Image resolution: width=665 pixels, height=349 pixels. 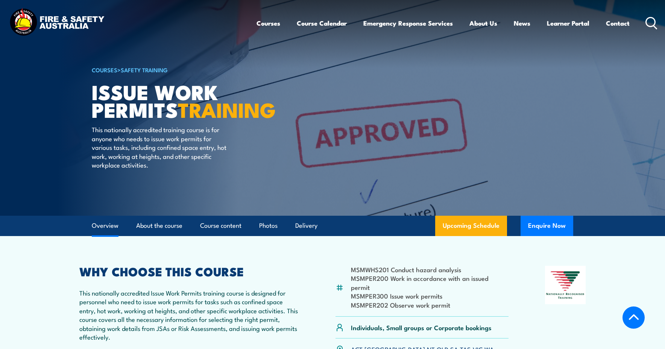 I want to click on a: Course Calendar, so click(x=321, y=23).